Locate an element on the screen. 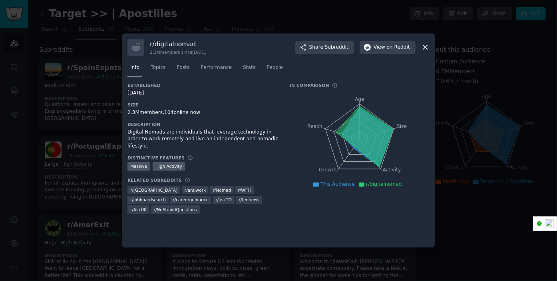 The width and height of the screenshot is (557, 281). span: r/digitalnomad is located at coordinates (384, 184).